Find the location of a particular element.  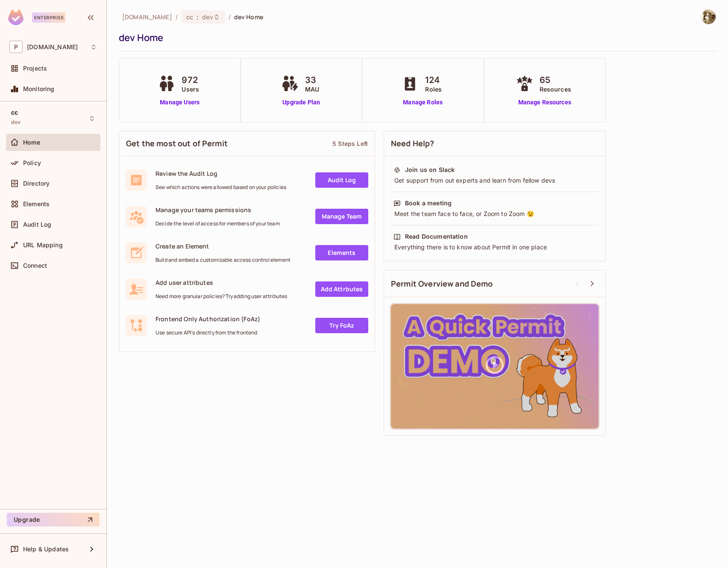

span: Frontend Only Authorization (FoAz) is located at coordinates (208, 319).